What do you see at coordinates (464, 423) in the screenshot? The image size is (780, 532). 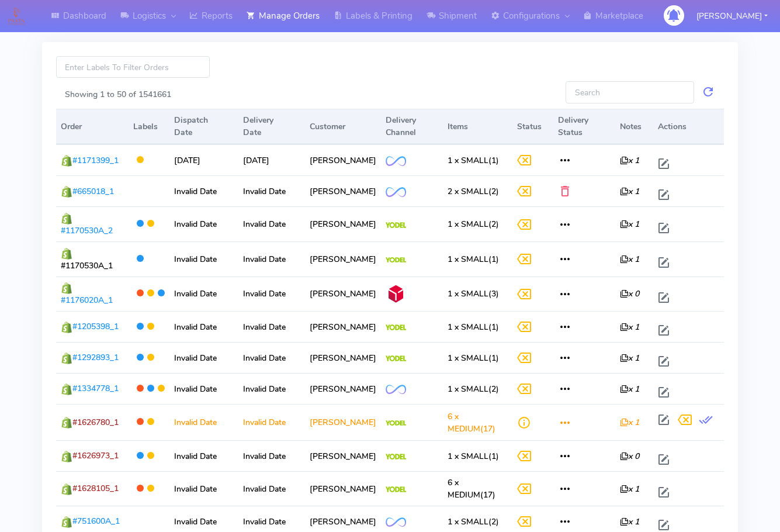 I see `span: 6 x MEDIUM` at bounding box center [464, 423].